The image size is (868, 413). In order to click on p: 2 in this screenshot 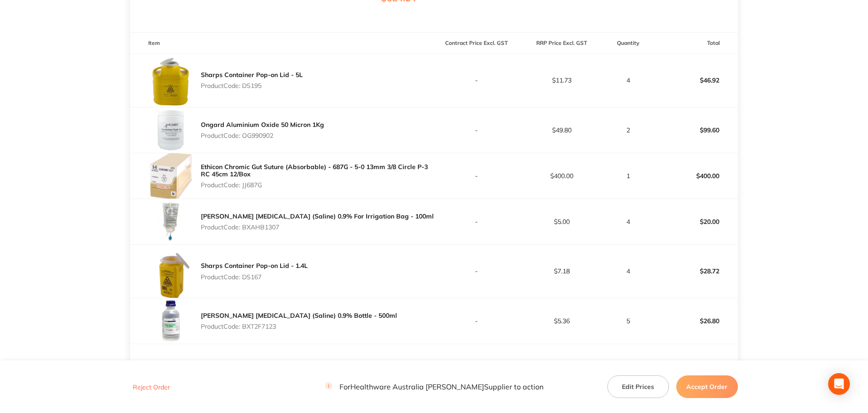, I will do `click(628, 130)`.